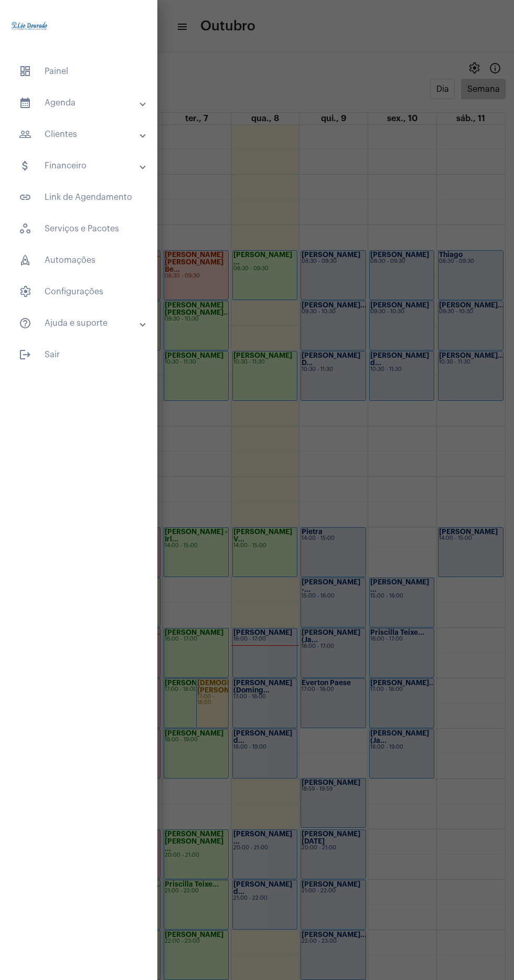 The height and width of the screenshot is (980, 514). What do you see at coordinates (82, 134) in the screenshot?
I see `mat-expansion-panel-header: sidenav iconClientes` at bounding box center [82, 134].